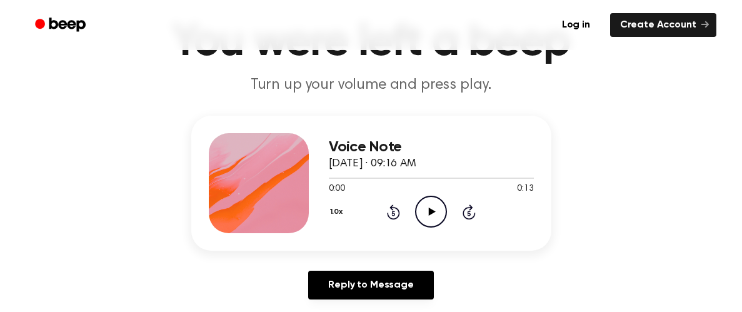 The height and width of the screenshot is (312, 742). Describe the element at coordinates (663, 25) in the screenshot. I see `a: Create Account` at that location.